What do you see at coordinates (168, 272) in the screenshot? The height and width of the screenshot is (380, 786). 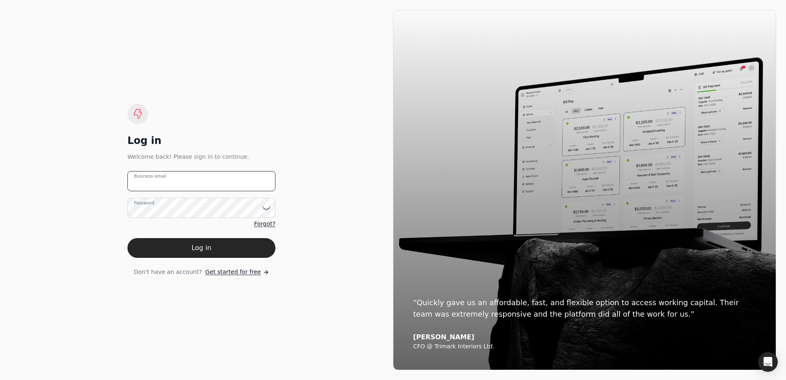 I see `span: Don't have an account?` at bounding box center [168, 272].